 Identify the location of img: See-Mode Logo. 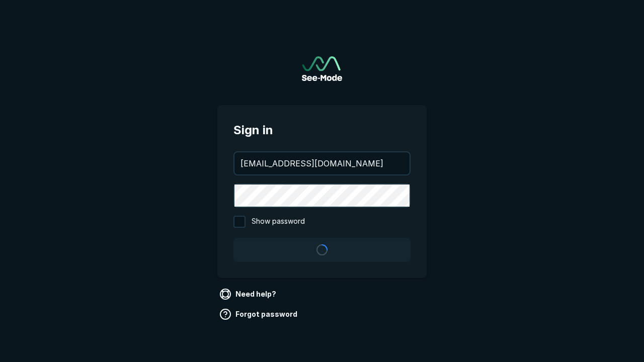
(322, 69).